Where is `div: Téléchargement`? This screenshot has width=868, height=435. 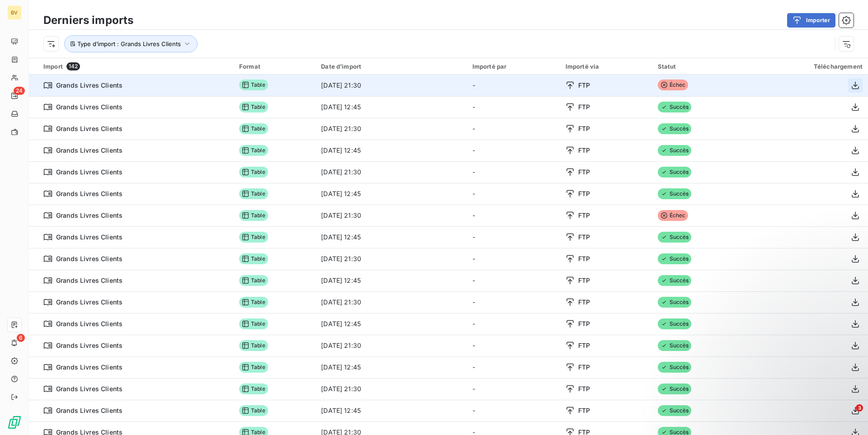 div: Téléchargement is located at coordinates (805, 66).